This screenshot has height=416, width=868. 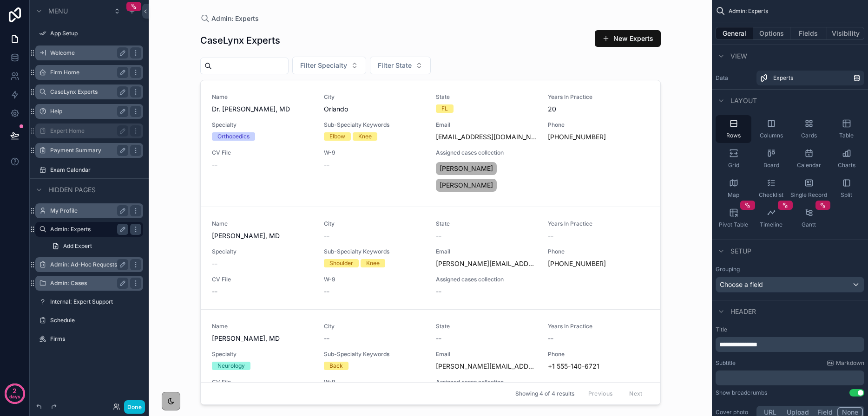 What do you see at coordinates (545, 394) in the screenshot?
I see `span: Showing 4 of 4 results` at bounding box center [545, 394].